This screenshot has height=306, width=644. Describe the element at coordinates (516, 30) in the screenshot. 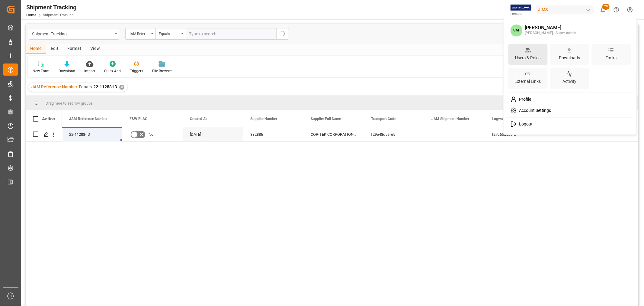

I see `span: SM` at that location.